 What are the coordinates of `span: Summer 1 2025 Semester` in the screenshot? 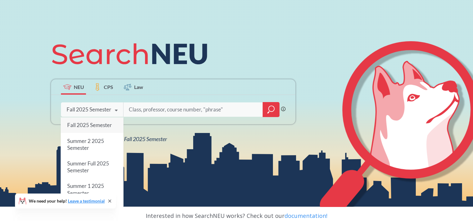 It's located at (86, 190).